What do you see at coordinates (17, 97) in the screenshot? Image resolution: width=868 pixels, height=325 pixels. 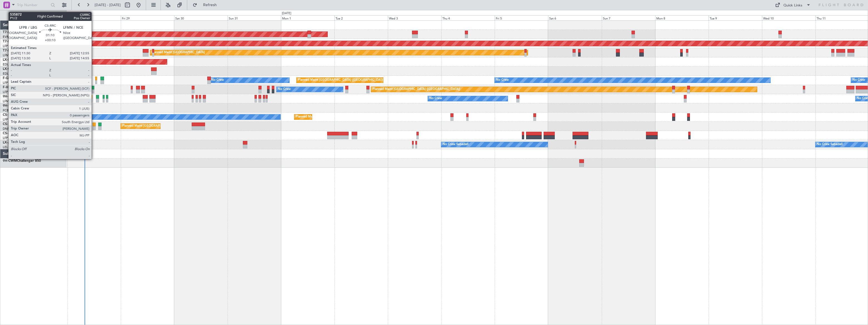 I see `a: 9H-LPZLegacy 500` at bounding box center [17, 97].